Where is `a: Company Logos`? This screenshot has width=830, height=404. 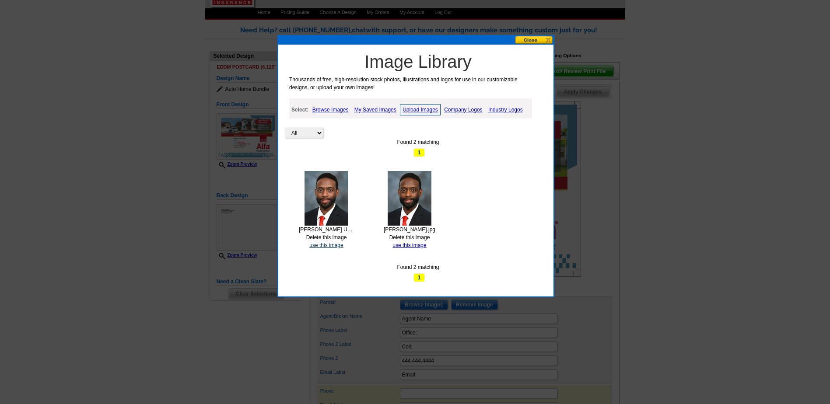 a: Company Logos is located at coordinates (463, 110).